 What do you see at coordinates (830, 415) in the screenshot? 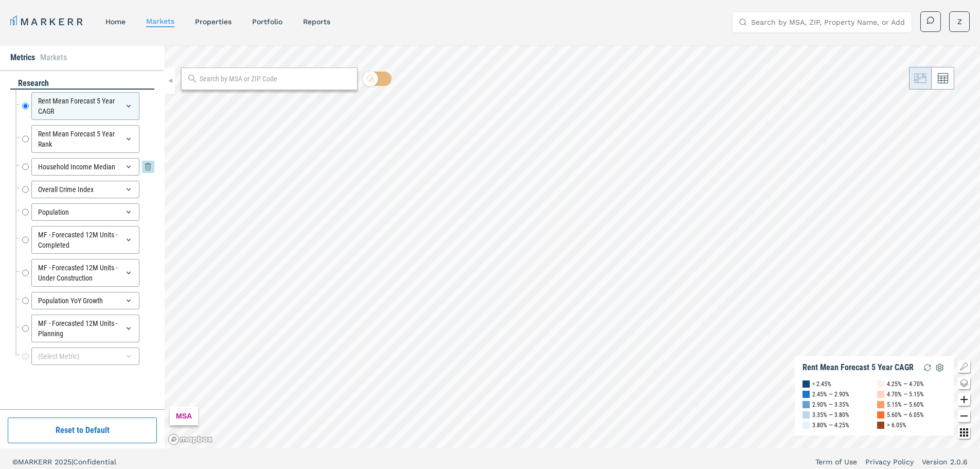
I see `div: 3.35% — 3.80%` at bounding box center [830, 415].